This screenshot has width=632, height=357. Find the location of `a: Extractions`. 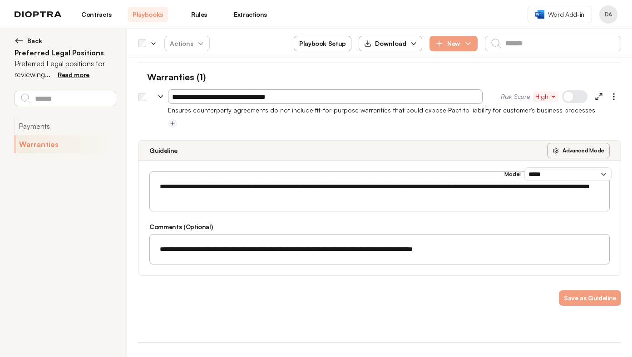

a: Extractions is located at coordinates (250, 15).